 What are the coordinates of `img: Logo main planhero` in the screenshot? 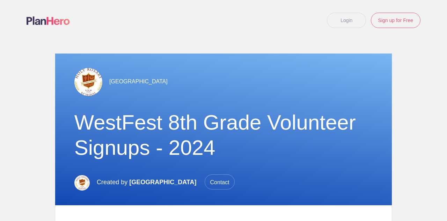 It's located at (48, 21).